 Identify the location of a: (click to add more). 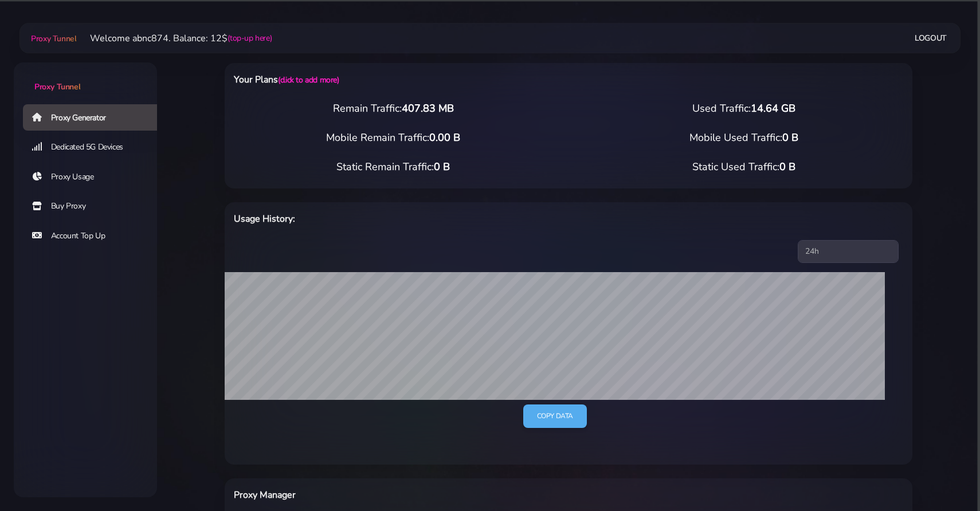
(308, 79).